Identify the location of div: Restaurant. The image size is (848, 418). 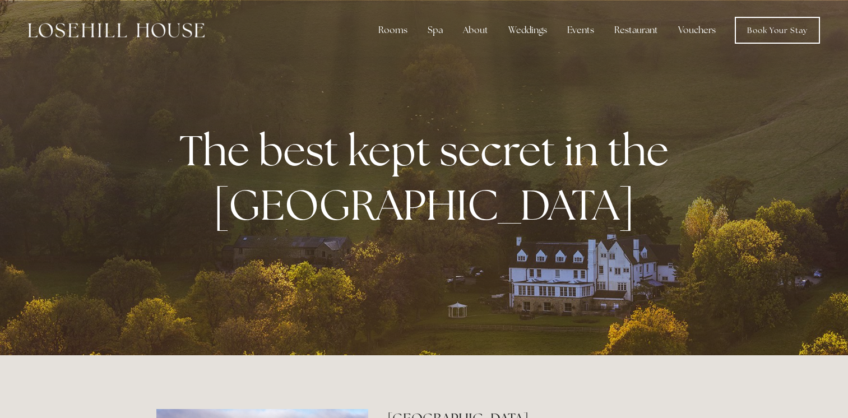
(636, 30).